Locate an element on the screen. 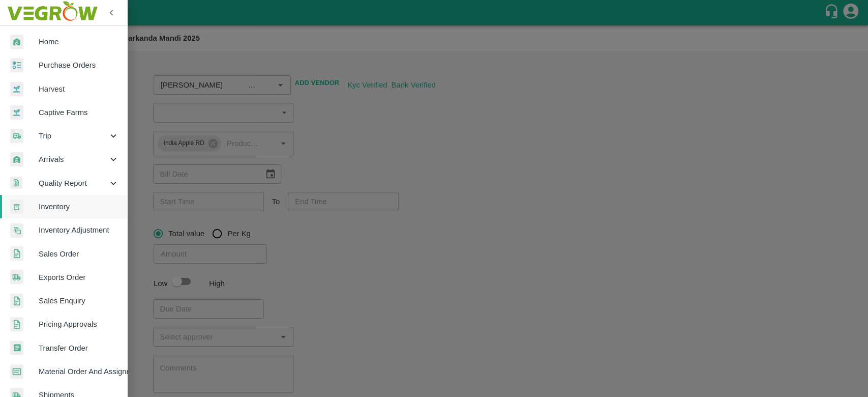 This screenshot has width=868, height=397. img: shipments is located at coordinates (17, 277).